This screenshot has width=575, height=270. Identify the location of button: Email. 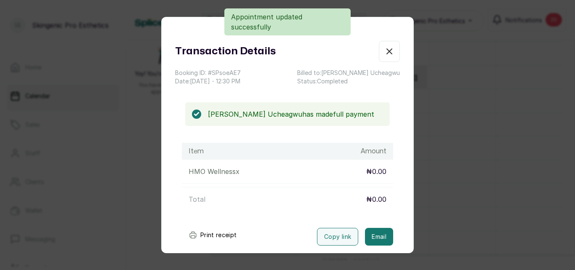
(379, 237).